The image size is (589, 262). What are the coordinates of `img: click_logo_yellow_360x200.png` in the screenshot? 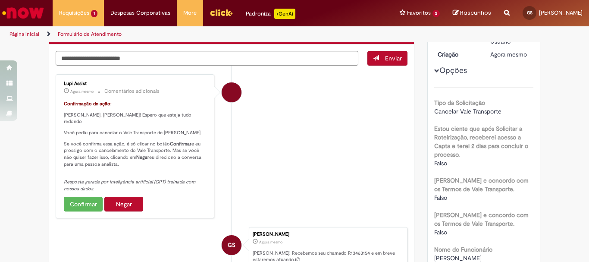 It's located at (221, 13).